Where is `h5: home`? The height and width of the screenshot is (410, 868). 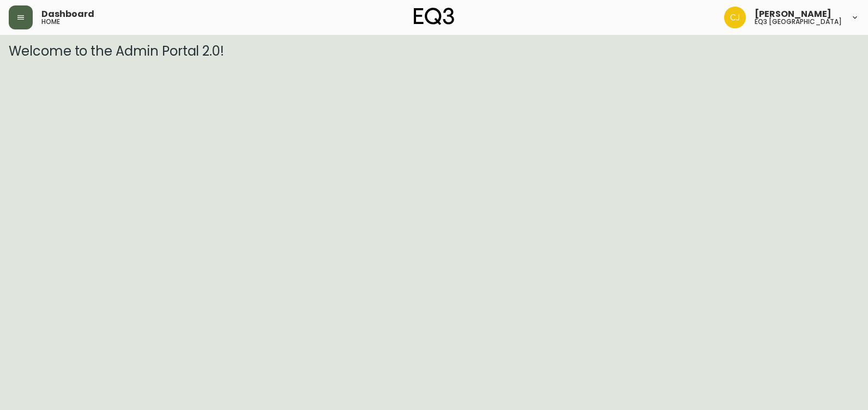
h5: home is located at coordinates (51, 22).